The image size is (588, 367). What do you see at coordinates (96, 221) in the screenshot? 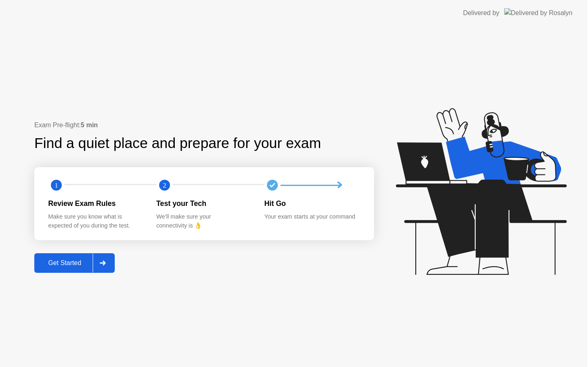
I see `div: Make sure you know what is expected of you during the test.` at bounding box center [96, 221].